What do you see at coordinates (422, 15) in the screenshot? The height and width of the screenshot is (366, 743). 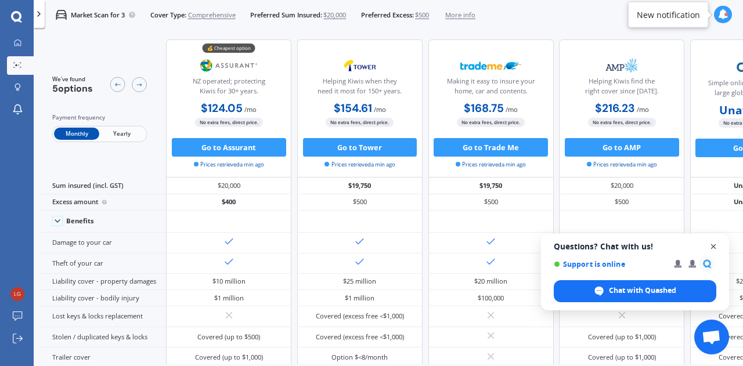 I see `span: $500` at bounding box center [422, 15].